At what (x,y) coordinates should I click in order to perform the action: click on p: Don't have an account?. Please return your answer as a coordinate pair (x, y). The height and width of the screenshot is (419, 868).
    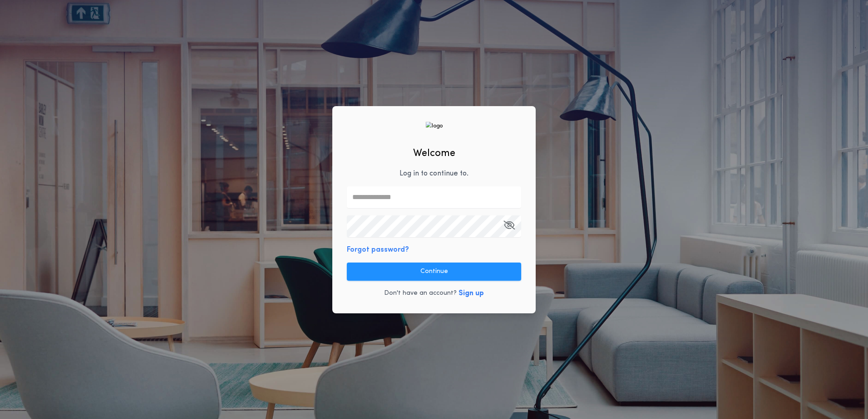
    Looking at the image, I should click on (421, 294).